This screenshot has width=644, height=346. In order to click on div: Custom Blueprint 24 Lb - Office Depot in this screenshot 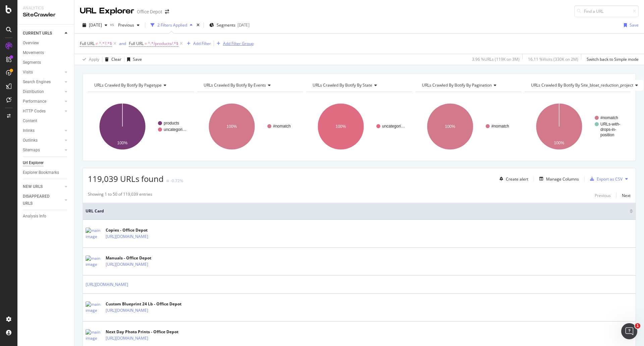, I will do `click(143, 304)`.